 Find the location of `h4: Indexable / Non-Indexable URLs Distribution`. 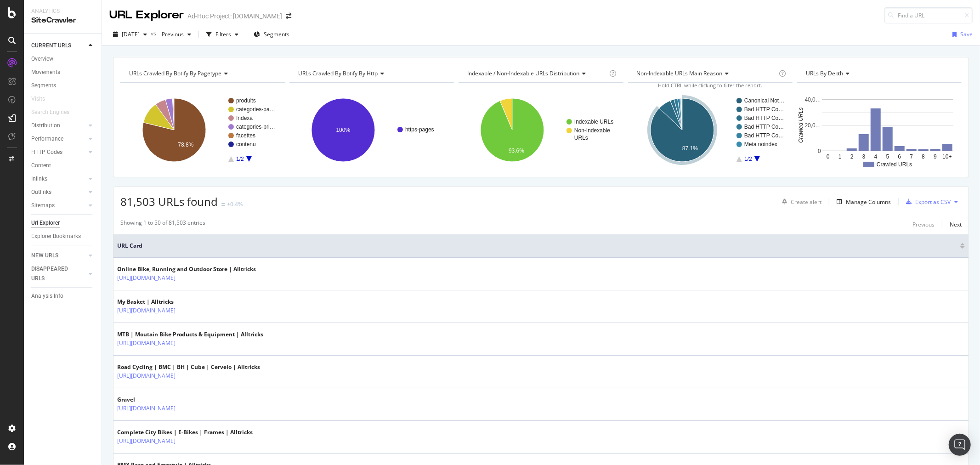

h4: Indexable / Non-Indexable URLs Distribution is located at coordinates (536, 73).